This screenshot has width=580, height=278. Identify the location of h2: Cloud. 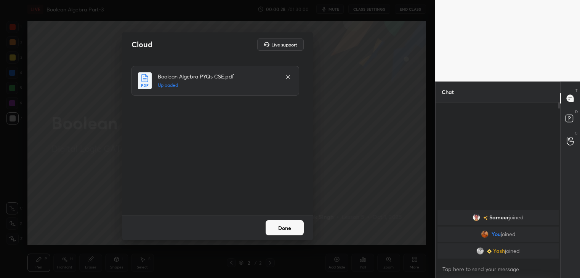
(142, 45).